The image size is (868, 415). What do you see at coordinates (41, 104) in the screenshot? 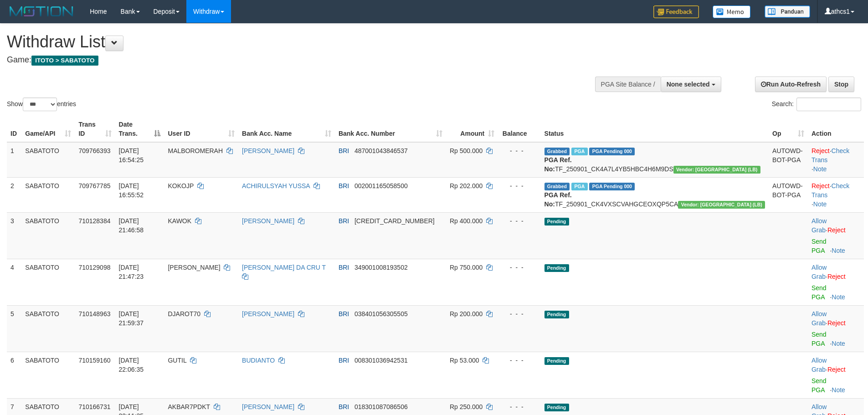
I see `label: Show entries` at bounding box center [41, 104].